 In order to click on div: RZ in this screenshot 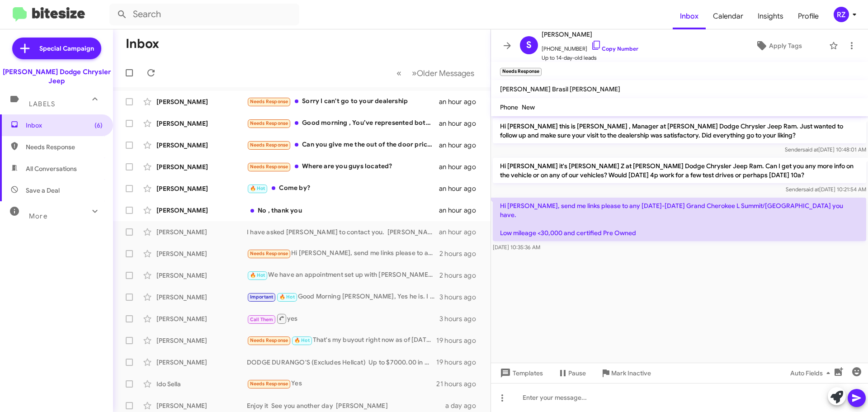, I will do `click(842, 14)`.